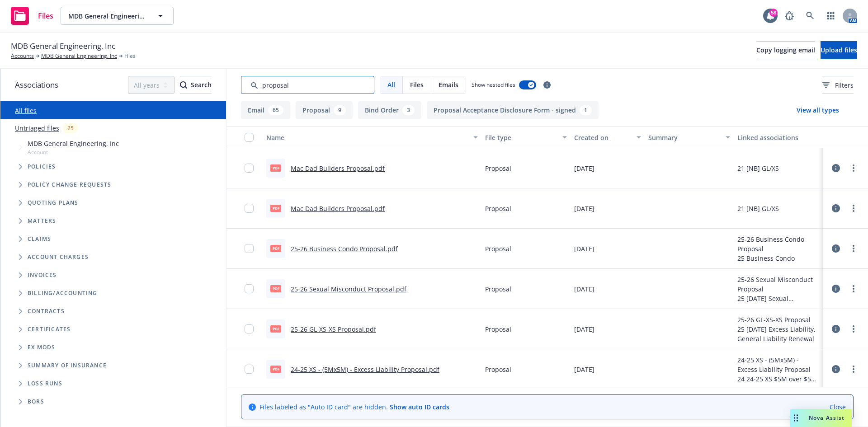 This screenshot has width=868, height=427. Describe the element at coordinates (837, 85) in the screenshot. I see `button: Filters` at that location.